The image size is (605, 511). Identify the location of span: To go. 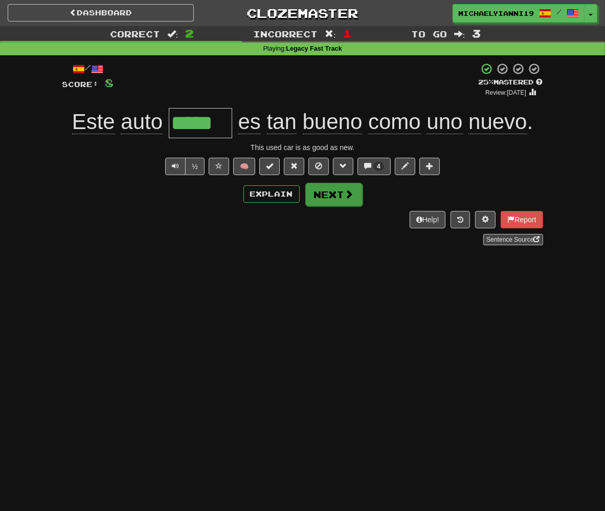
(429, 34).